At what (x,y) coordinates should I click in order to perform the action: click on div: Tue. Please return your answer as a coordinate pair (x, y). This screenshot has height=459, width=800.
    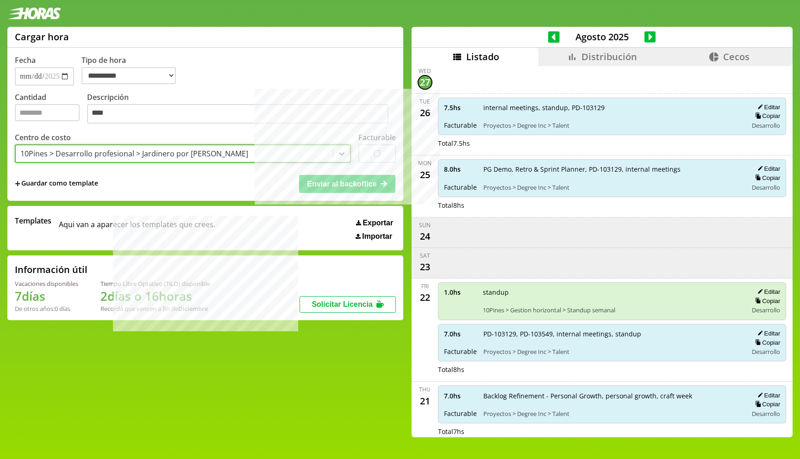
    Looking at the image, I should click on (425, 101).